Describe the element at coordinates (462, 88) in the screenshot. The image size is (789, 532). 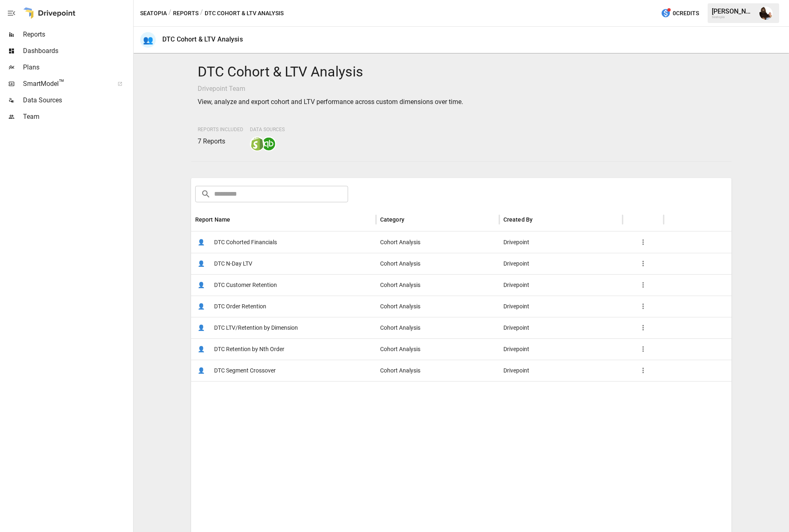
I see `p: Drivepoint Team` at that location.